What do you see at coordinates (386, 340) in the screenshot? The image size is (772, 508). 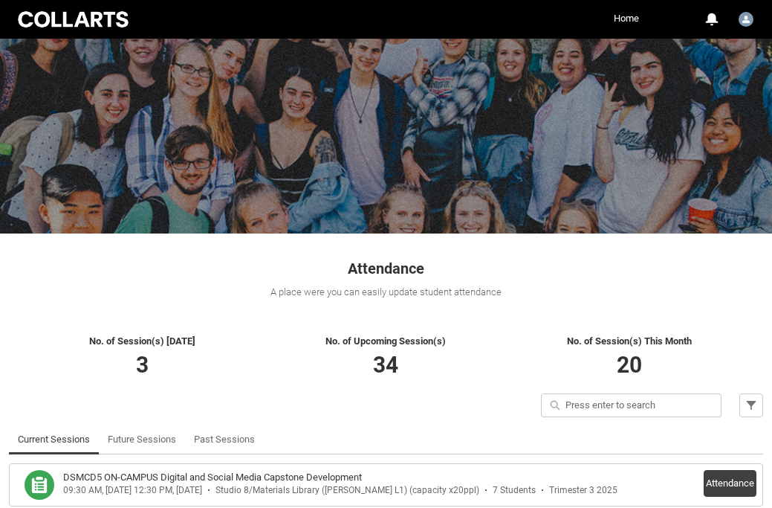 I see `span: No. of Upcoming Session(s)` at bounding box center [386, 340].